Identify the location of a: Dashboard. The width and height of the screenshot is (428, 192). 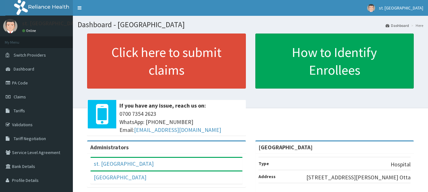
(397, 25).